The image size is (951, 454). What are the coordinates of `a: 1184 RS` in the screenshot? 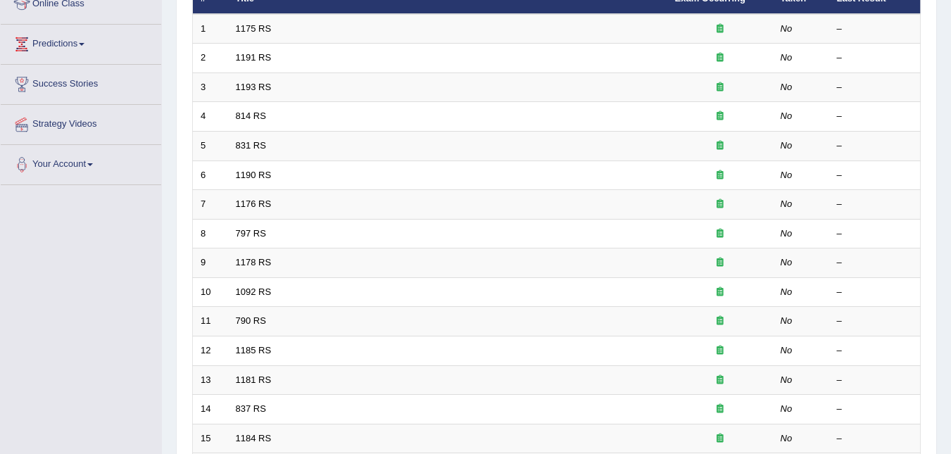 It's located at (253, 438).